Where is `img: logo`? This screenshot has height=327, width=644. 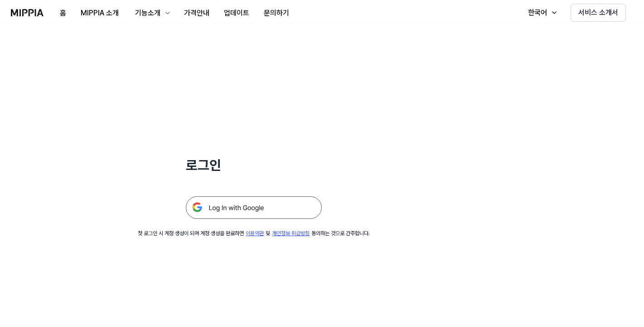 img: logo is located at coordinates (27, 13).